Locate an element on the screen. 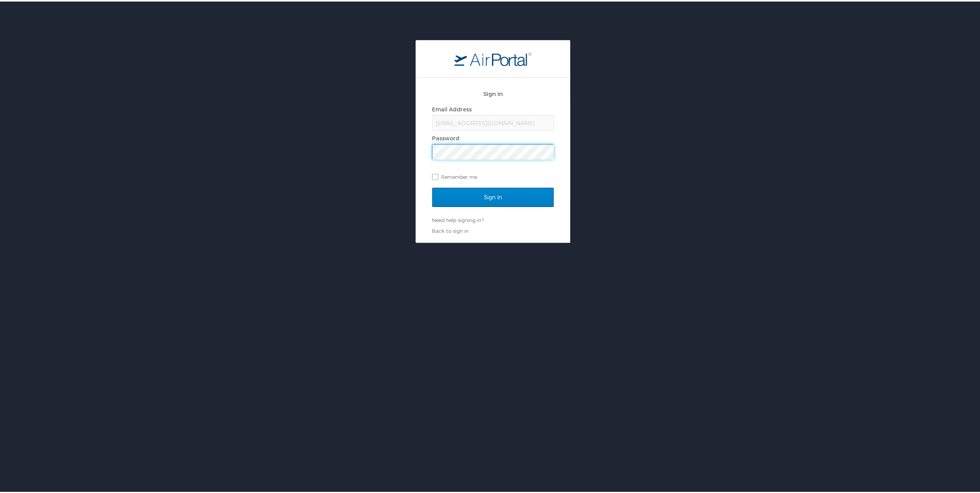 The image size is (980, 493). a: Back to sign in is located at coordinates (450, 229).